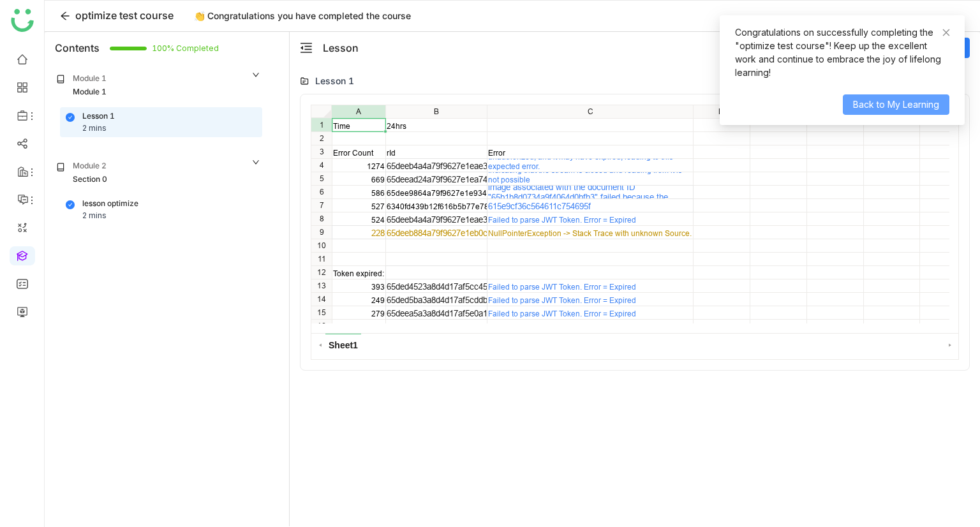  What do you see at coordinates (302, 16) in the screenshot?
I see `div: 👏 Congratulations you have completed the course` at bounding box center [302, 16].